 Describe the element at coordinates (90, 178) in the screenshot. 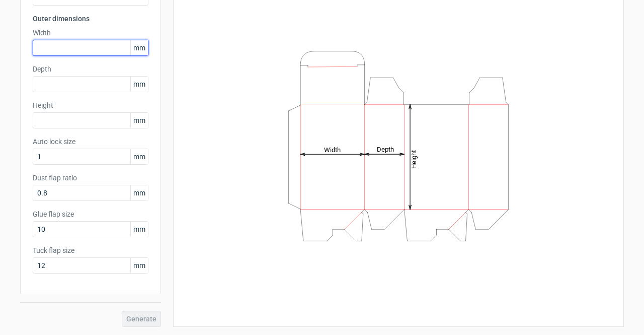

I see `label: Dust flap ratio` at that location.